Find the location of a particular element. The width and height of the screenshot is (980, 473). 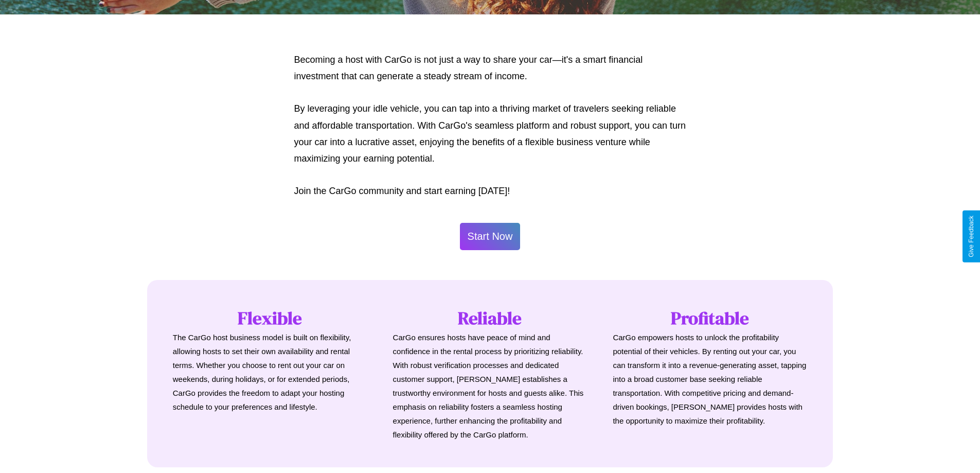

p: Becoming a host with CarGo is not just a way to share your car—it's a smart financial investment ... is located at coordinates (491, 68).